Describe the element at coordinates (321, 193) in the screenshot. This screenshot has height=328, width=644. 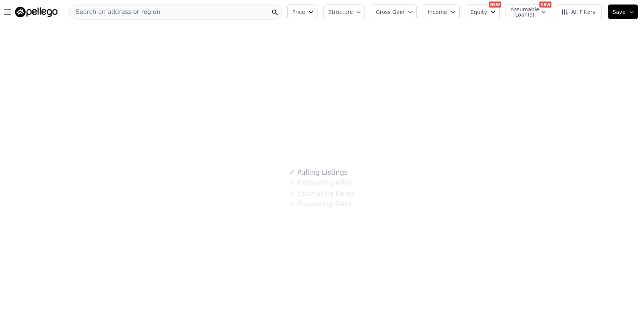
I see `div: Estimating Rents` at that location.